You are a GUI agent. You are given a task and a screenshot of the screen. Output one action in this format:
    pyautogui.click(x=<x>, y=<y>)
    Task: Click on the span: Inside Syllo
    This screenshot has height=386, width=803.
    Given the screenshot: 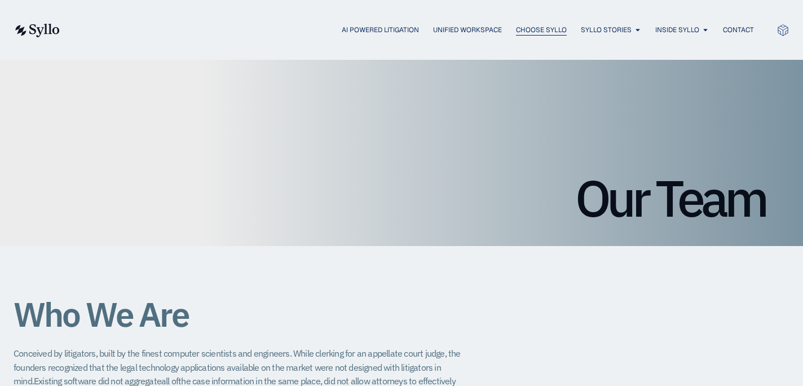 What is the action you would take?
    pyautogui.click(x=677, y=30)
    